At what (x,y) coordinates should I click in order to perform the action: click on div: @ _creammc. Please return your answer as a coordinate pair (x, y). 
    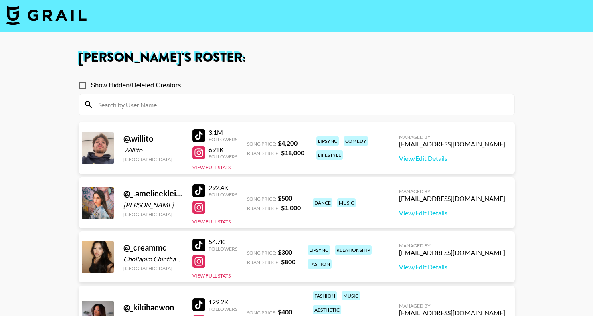
    Looking at the image, I should click on (153, 247).